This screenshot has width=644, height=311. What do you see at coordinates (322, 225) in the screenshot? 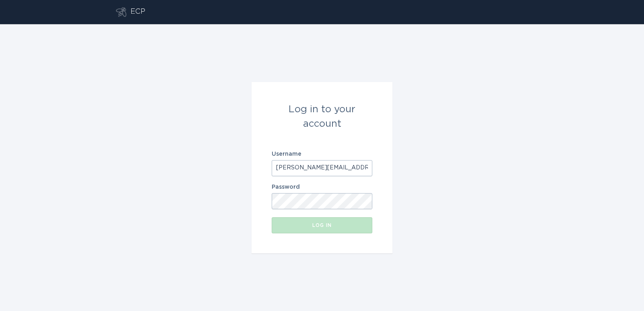
I see `button: Log in` at bounding box center [322, 225].